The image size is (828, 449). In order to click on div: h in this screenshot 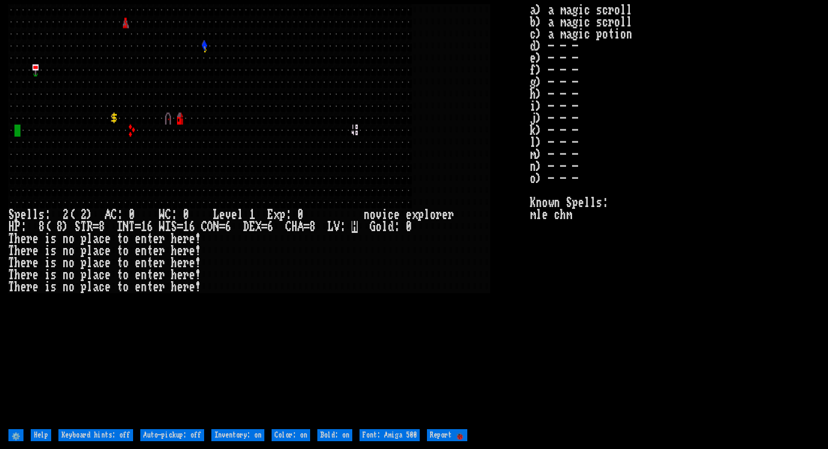, I will do `click(174, 251)`.